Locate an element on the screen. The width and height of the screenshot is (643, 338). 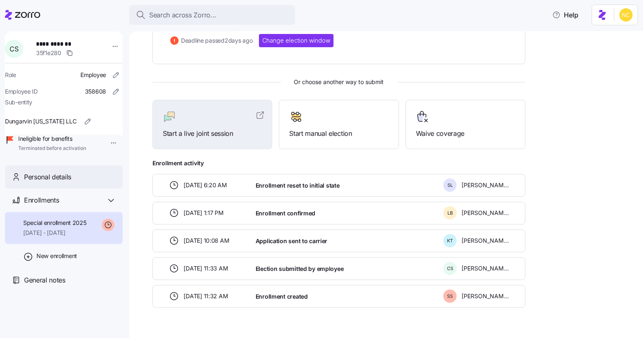
span: Start manual election is located at coordinates (339, 133).